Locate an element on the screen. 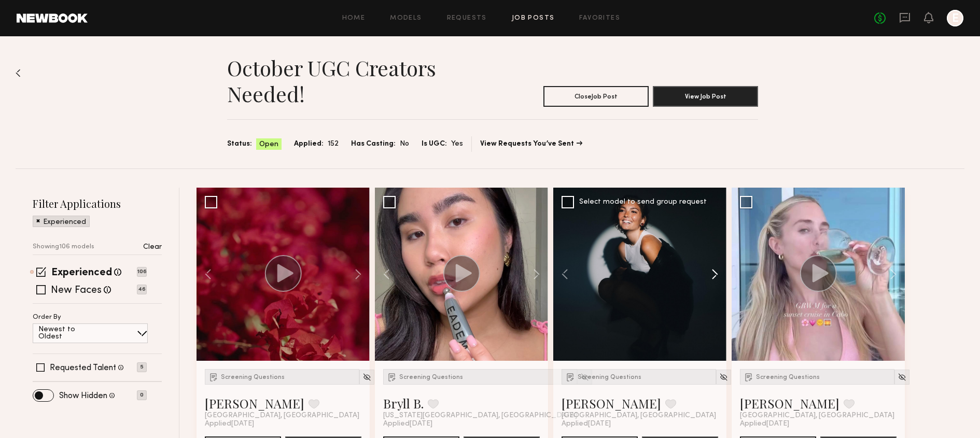  p: 5 is located at coordinates (141, 367).